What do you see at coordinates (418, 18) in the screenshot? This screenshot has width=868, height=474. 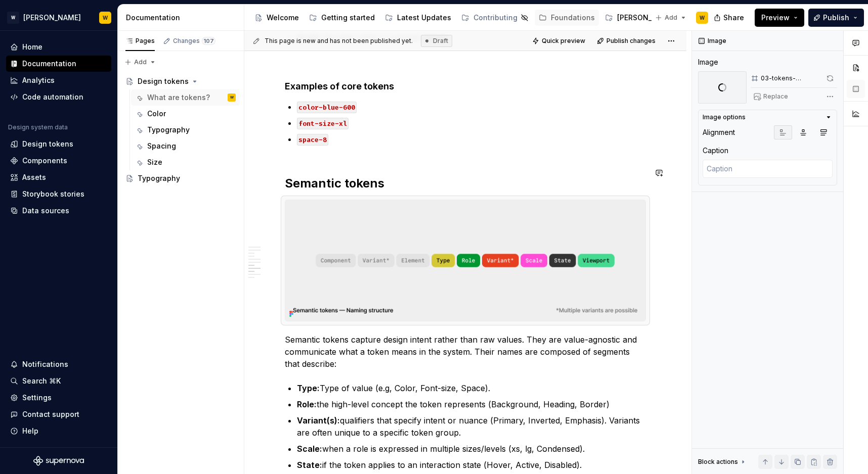 I see `a: Latest Updates` at bounding box center [418, 18].